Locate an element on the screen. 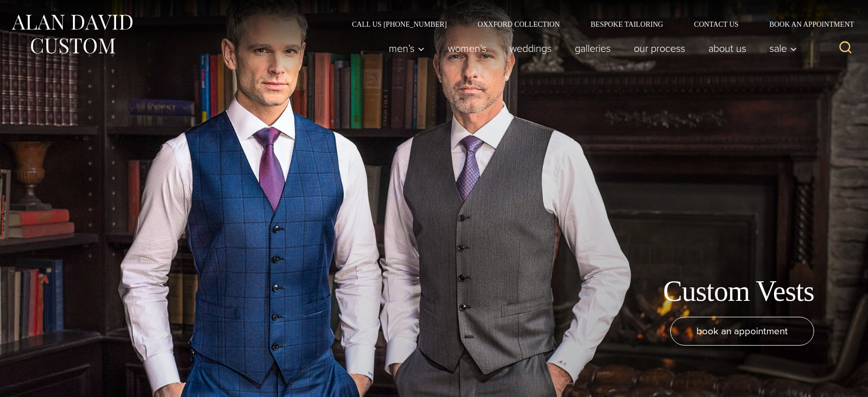  nav: Primary Navigation is located at coordinates (590, 48).